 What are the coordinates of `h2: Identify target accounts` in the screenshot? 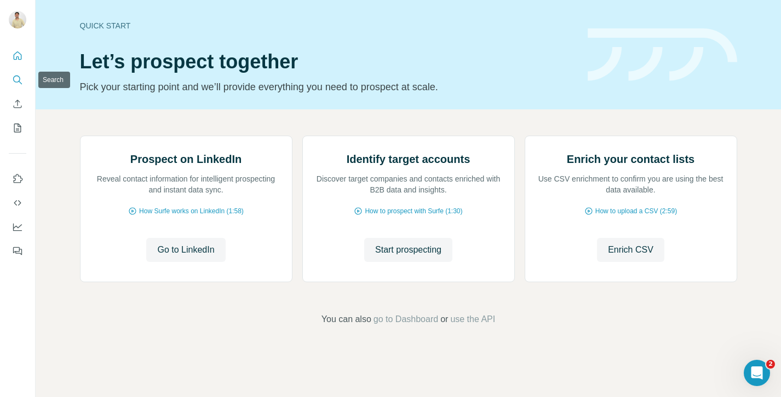 It's located at (408, 159).